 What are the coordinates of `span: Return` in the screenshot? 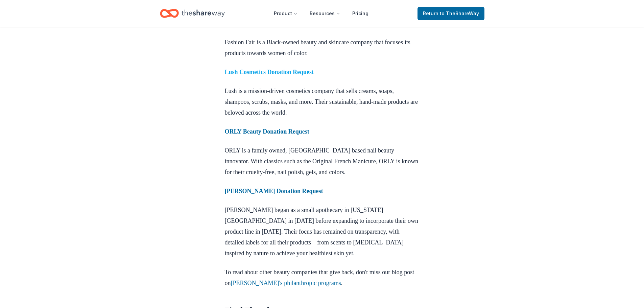 It's located at (451, 14).